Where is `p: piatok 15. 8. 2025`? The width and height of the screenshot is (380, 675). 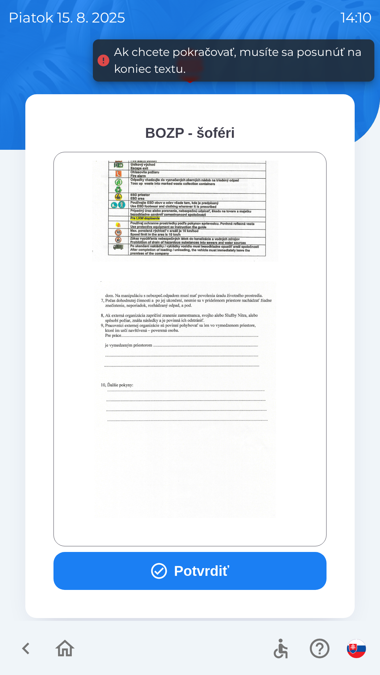 p: piatok 15. 8. 2025 is located at coordinates (67, 18).